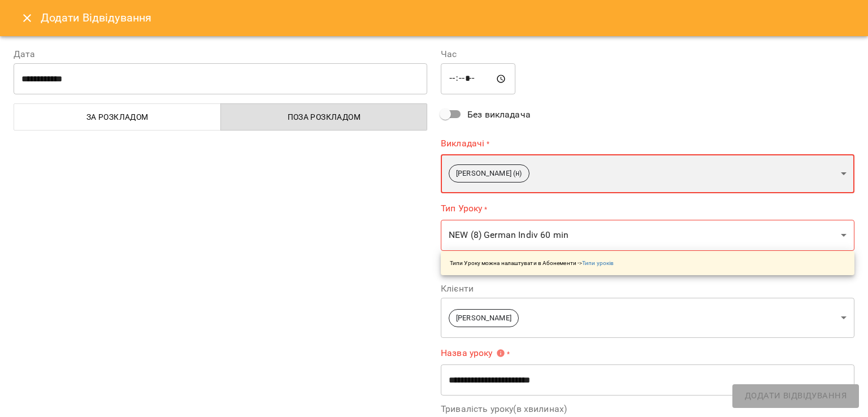  Describe the element at coordinates (647, 143) in the screenshot. I see `label: Викладачі` at that location.